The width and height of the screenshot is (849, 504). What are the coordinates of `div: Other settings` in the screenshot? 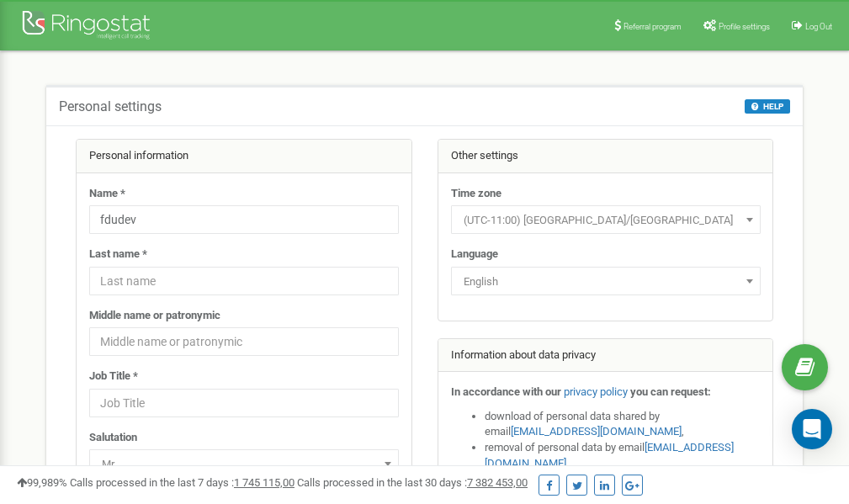 It's located at (606, 157).